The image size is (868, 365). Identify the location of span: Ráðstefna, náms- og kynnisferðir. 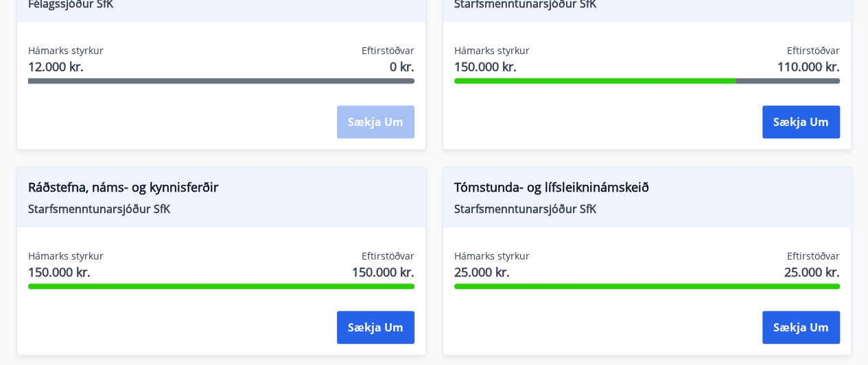
(221, 190).